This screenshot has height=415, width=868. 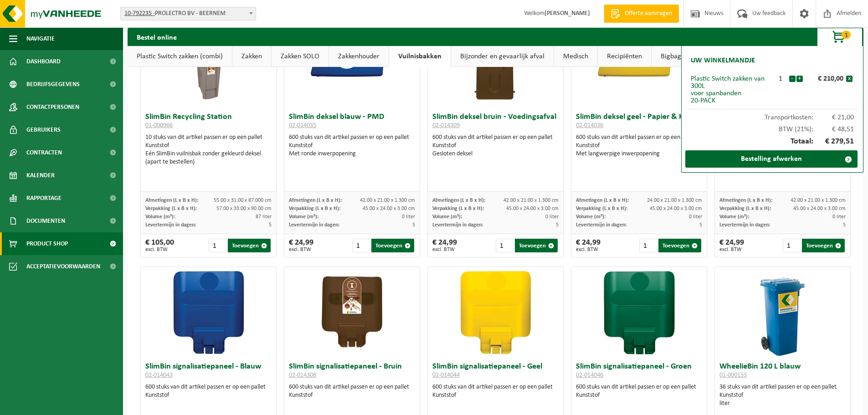 What do you see at coordinates (496, 154) in the screenshot?
I see `div: Gesloten deksel` at bounding box center [496, 154].